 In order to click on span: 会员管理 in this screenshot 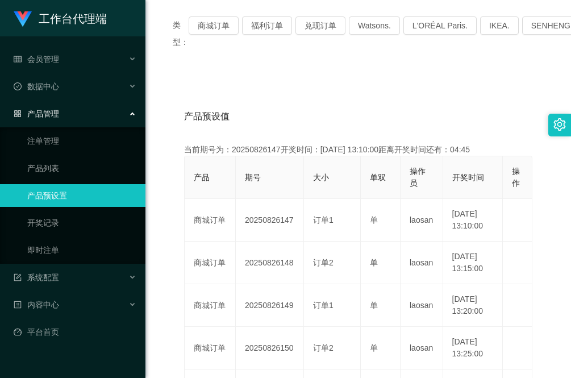, I will do `click(36, 59)`.